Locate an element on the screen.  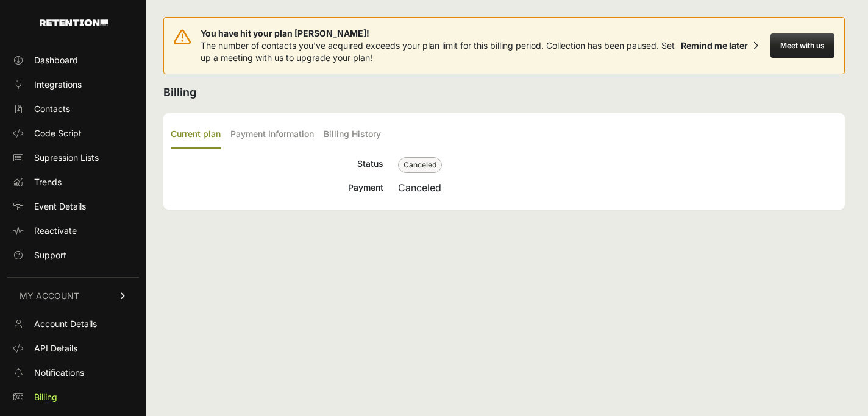
span: The number of contacts you've acquired exceeds your plan limit for this billing period. Collectio... is located at coordinates (438, 51).